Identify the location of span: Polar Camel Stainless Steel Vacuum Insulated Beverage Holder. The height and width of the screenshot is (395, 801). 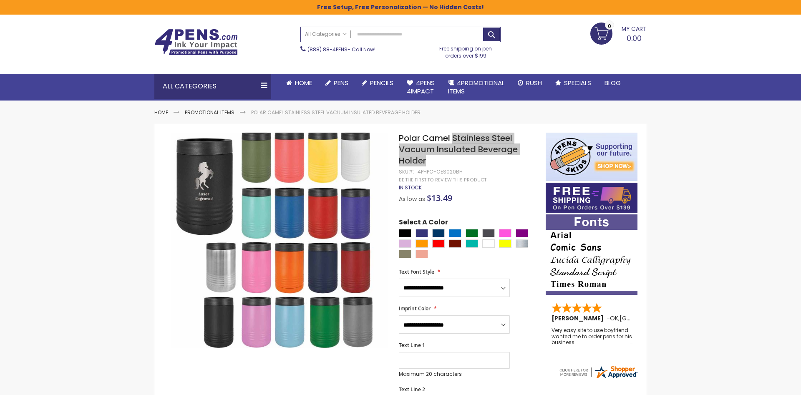
(458, 149).